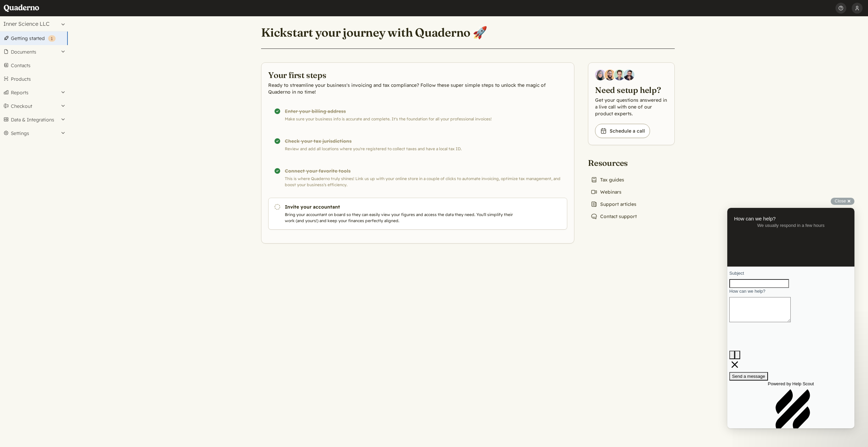 This screenshot has width=868, height=447. What do you see at coordinates (374, 33) in the screenshot?
I see `h1: Kickstart your journey with Quaderno 🚀` at bounding box center [374, 33].